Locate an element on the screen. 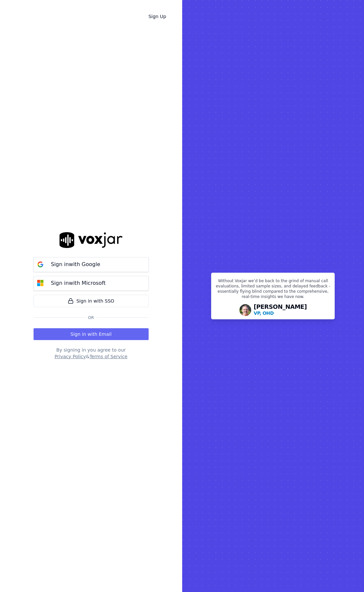 The image size is (364, 592). button: Sign in with Email is located at coordinates (91, 334).